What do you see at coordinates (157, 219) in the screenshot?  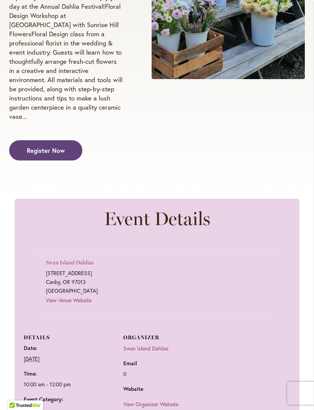 I see `h2: Event Details` at bounding box center [157, 219].